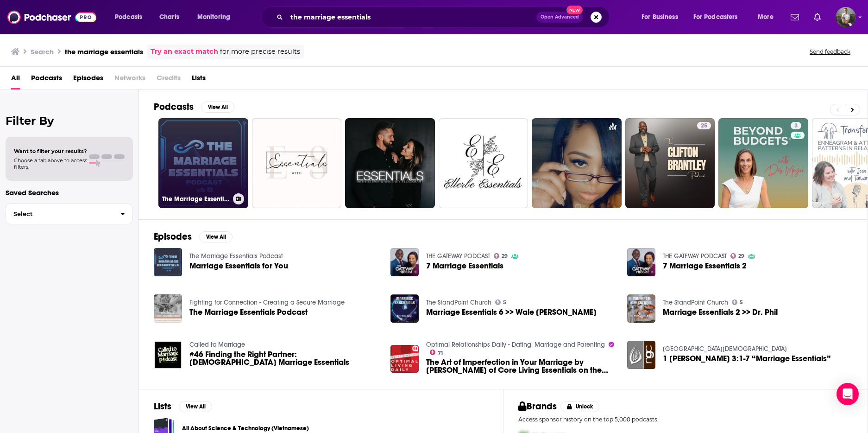 The height and width of the screenshot is (433, 868). What do you see at coordinates (794, 17) in the screenshot?
I see `a: Show notifications dropdown` at bounding box center [794, 17].